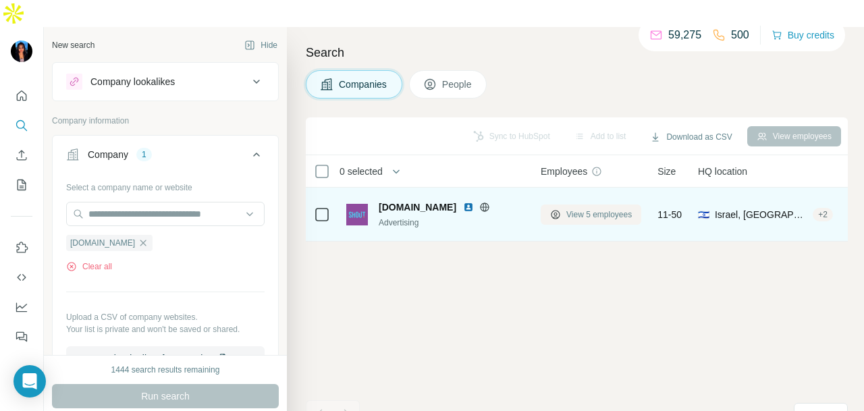 The width and height of the screenshot is (864, 411). Describe the element at coordinates (22, 248) in the screenshot. I see `button: Use Surfe on LinkedIn` at that location.